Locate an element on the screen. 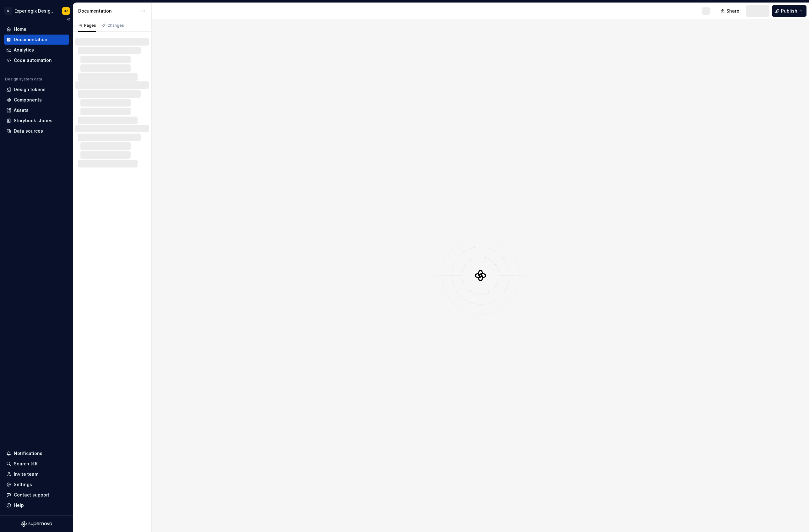  a: Components is located at coordinates (36, 99).